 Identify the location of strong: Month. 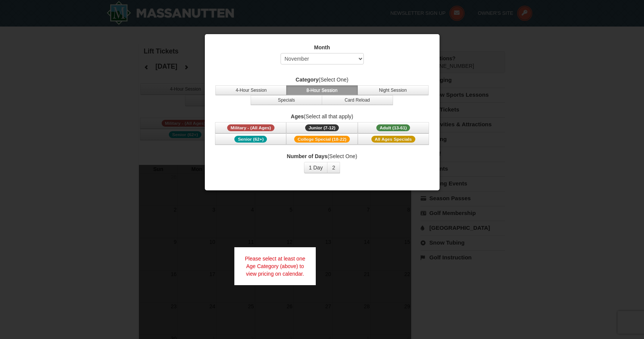
(322, 47).